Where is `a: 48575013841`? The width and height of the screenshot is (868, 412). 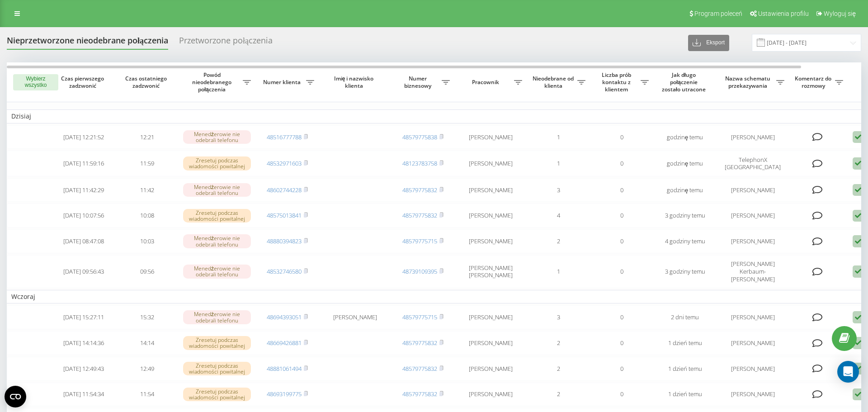
a: 48575013841 is located at coordinates (284, 215).